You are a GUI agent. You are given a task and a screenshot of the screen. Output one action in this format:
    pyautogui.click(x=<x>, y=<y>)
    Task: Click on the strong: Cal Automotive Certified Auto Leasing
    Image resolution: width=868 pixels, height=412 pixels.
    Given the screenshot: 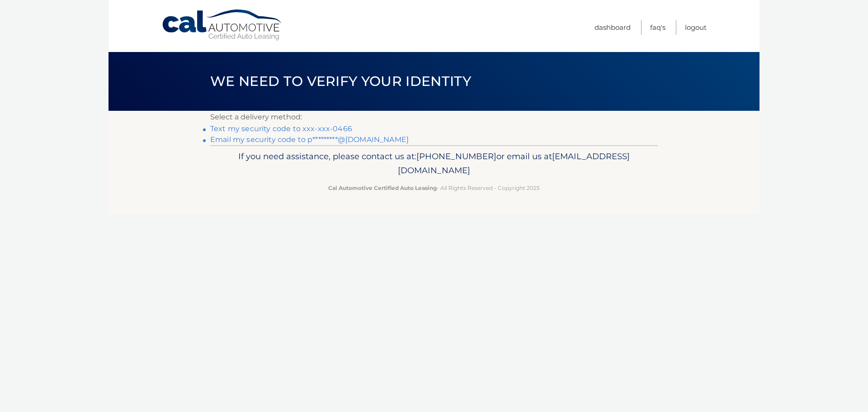 What is the action you would take?
    pyautogui.click(x=382, y=188)
    